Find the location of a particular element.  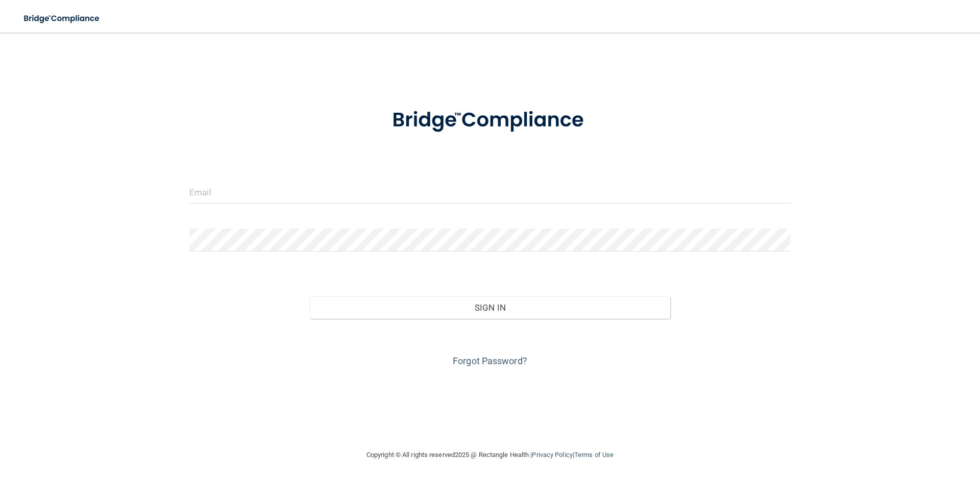

a: Terms of Use is located at coordinates (594, 454).